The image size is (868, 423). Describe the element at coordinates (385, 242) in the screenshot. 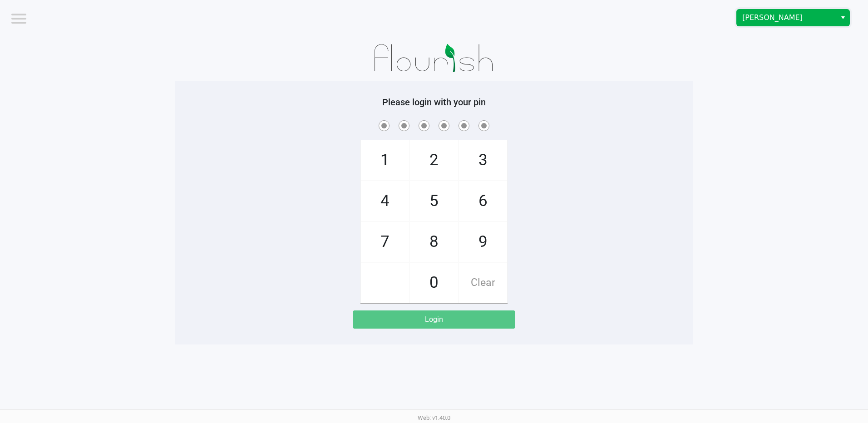

I see `span: 7` at that location.